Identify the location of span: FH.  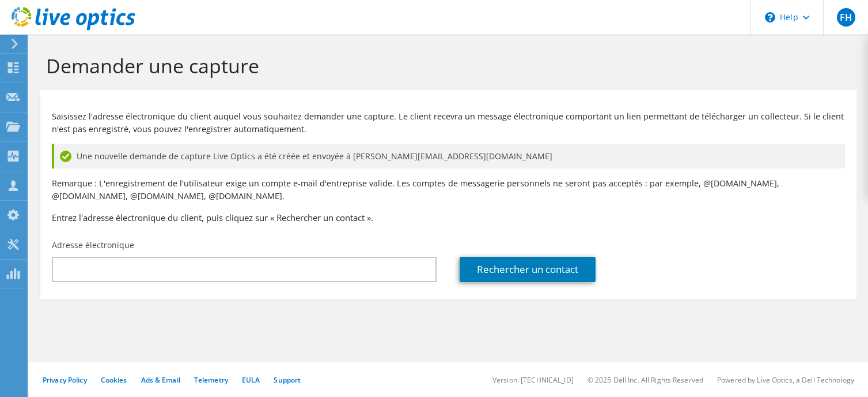
(847, 18).